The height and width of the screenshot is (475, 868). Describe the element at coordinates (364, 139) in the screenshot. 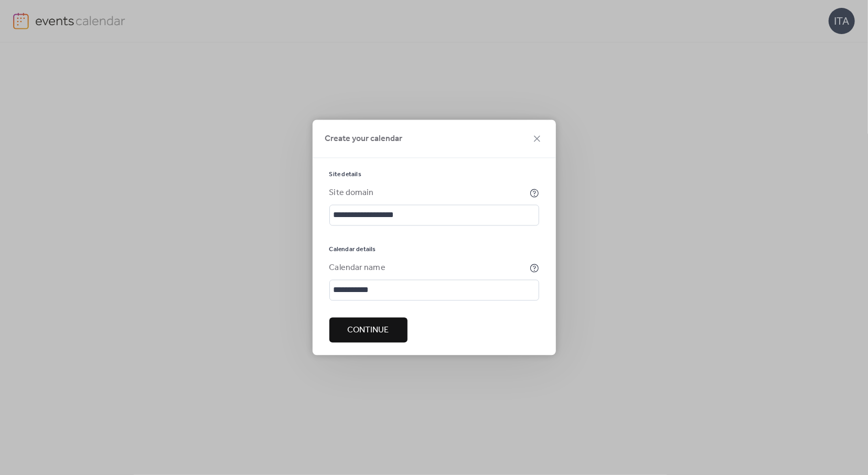

I see `span: Create your calendar` at that location.